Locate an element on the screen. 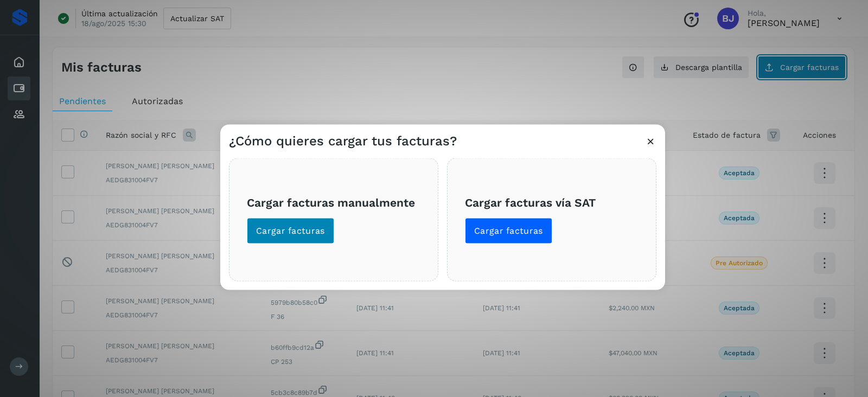 The image size is (868, 397). h3: Cargar facturas vía SAT is located at coordinates (552, 202).